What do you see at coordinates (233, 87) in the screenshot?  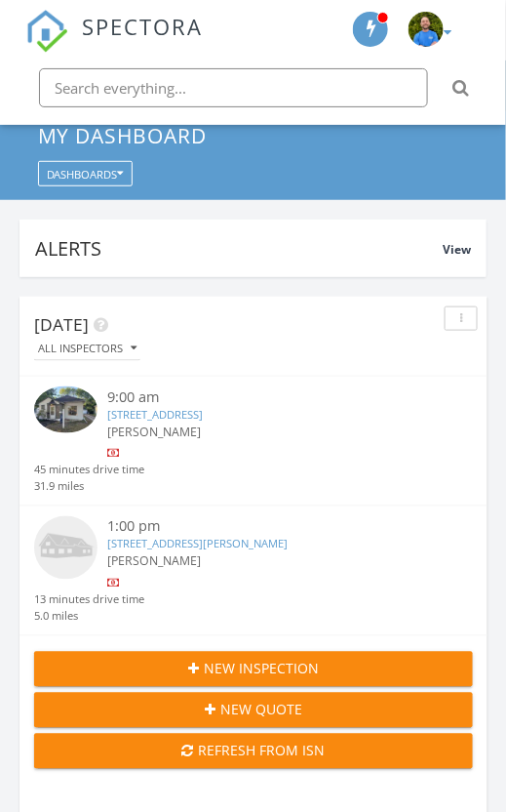 I see `input: Search everything...` at bounding box center [233, 87].